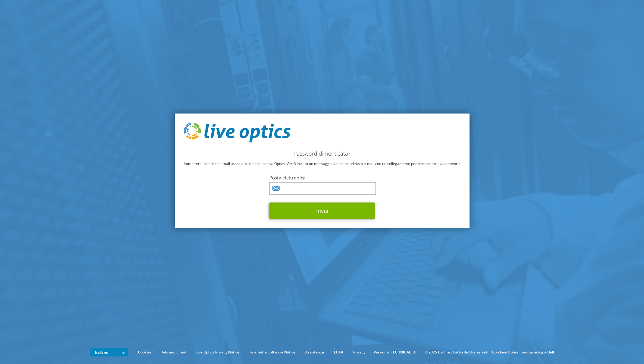 This screenshot has width=644, height=364. I want to click on p: Immettere l'indirizzo e-mail associato all'account Live Optics. Verrà inviato un messaggio a ques..., so click(322, 164).